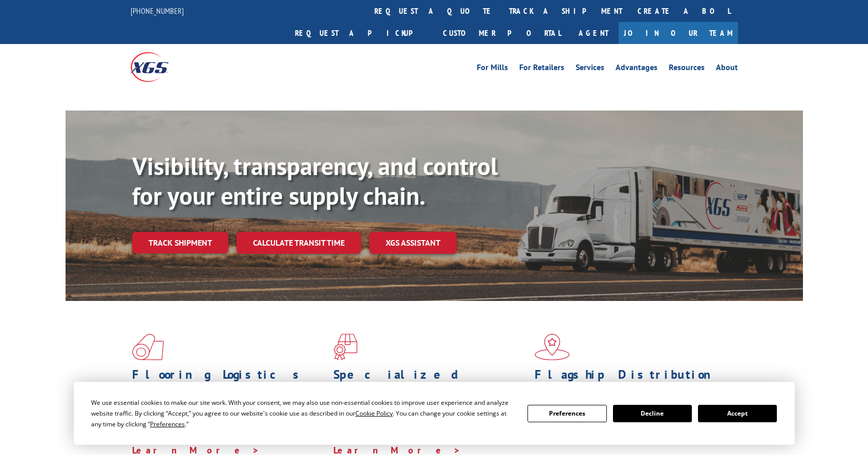 Image resolution: width=868 pixels, height=455 pixels. What do you see at coordinates (594, 32) in the screenshot?
I see `a: Agent` at bounding box center [594, 32].